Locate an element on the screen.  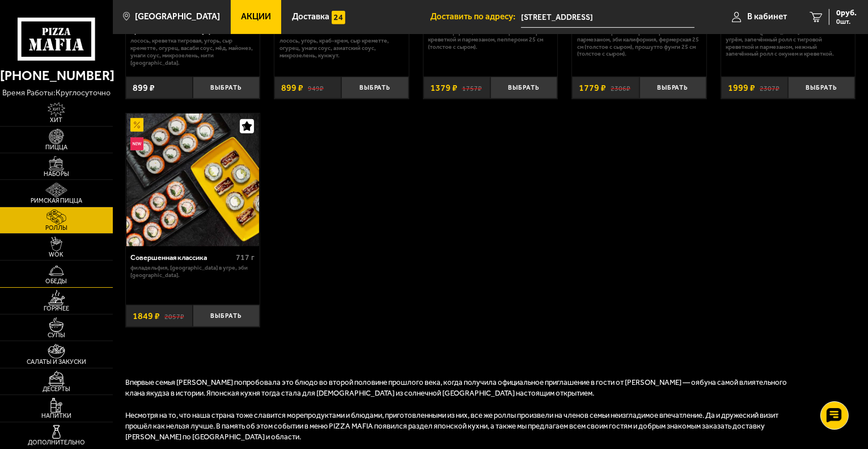
div: Совершенная классика is located at coordinates (181, 257).